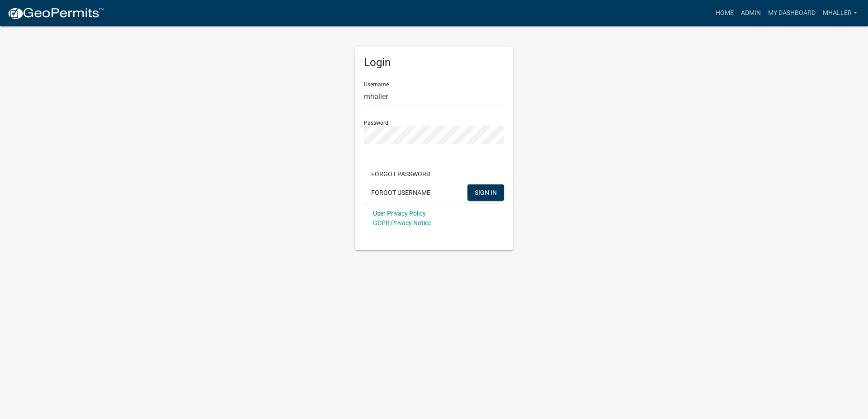  I want to click on button: SIGN IN, so click(485, 192).